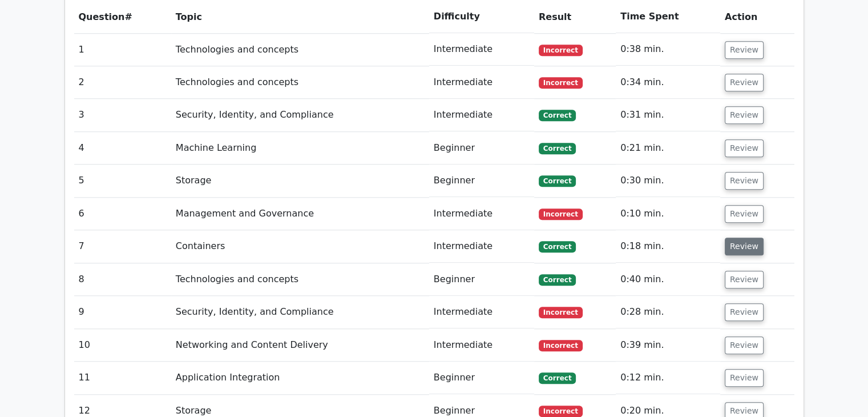 This screenshot has width=868, height=417. Describe the element at coordinates (668, 148) in the screenshot. I see `td: 0:21 min.` at that location.